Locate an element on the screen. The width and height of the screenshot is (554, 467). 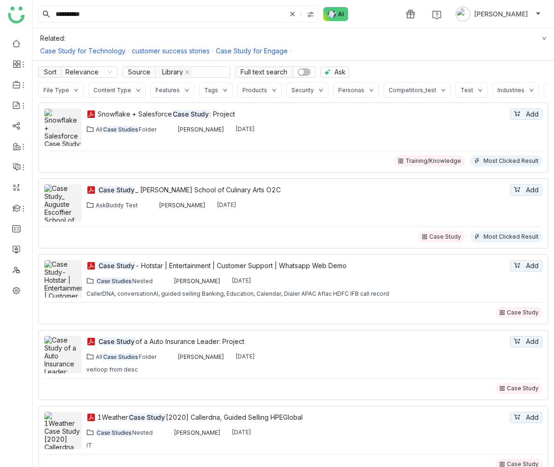
img: Snowflake + Salesforce Case Study: Project is located at coordinates (63, 132).